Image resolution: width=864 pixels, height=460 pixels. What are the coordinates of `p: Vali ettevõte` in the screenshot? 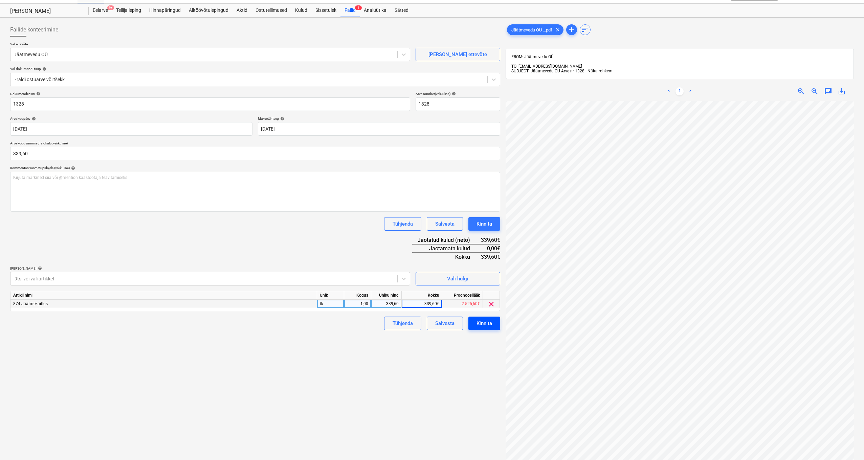 It's located at (210, 45).